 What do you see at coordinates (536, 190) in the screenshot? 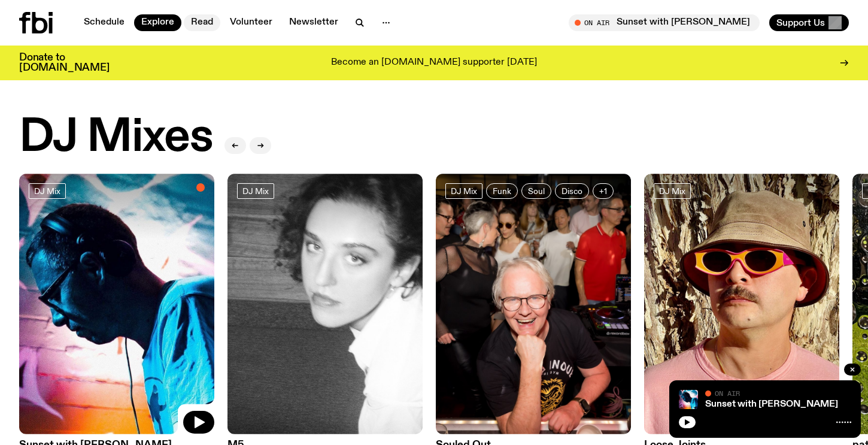
I see `span: Soul` at bounding box center [536, 190].